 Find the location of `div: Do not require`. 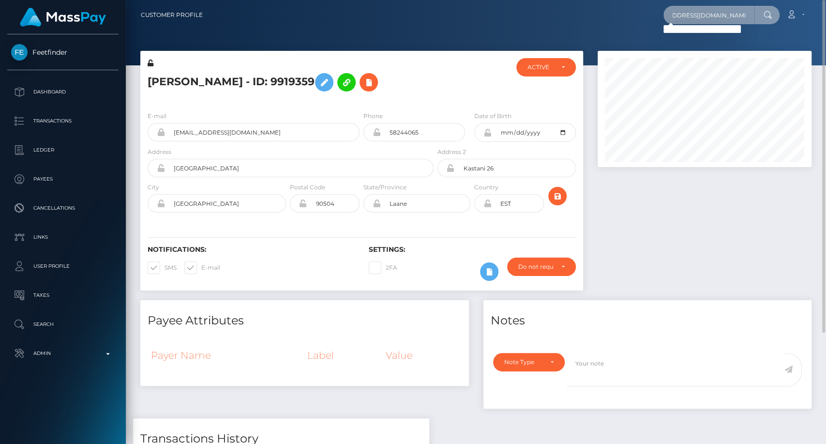

div: Do not require is located at coordinates (536, 267).